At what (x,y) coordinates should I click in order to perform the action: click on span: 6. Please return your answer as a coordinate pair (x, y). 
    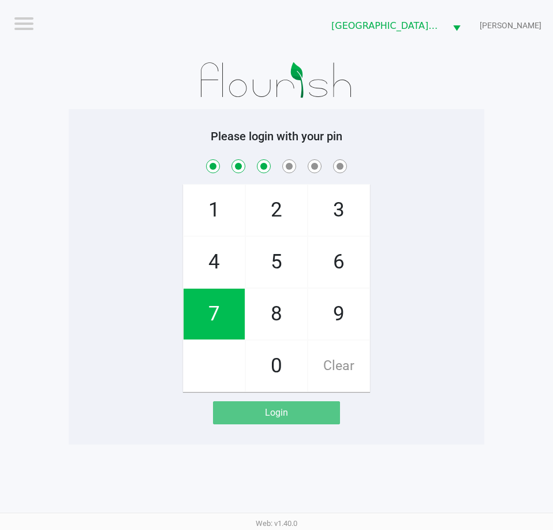
    Looking at the image, I should click on (339, 262).